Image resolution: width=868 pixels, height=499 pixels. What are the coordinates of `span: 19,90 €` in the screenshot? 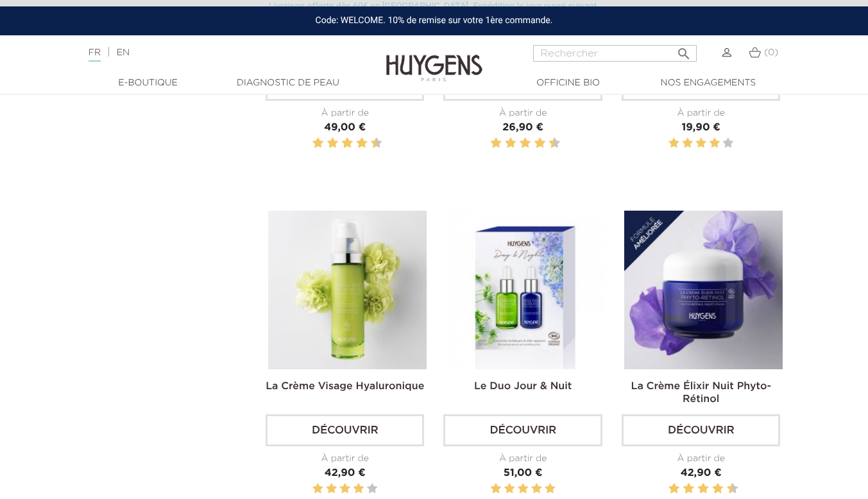 It's located at (701, 128).